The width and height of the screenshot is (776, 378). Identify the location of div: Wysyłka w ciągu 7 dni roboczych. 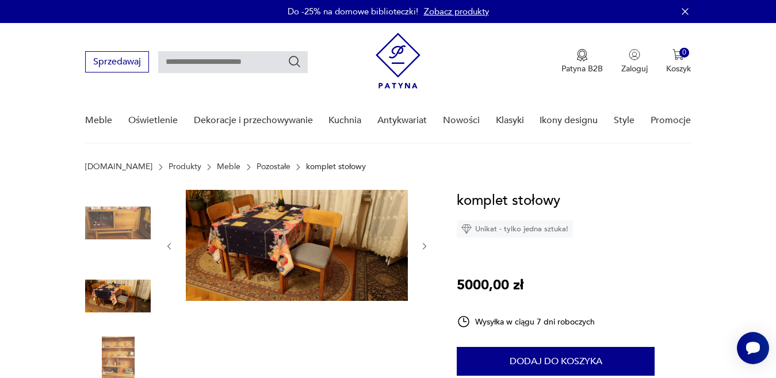
(526, 322).